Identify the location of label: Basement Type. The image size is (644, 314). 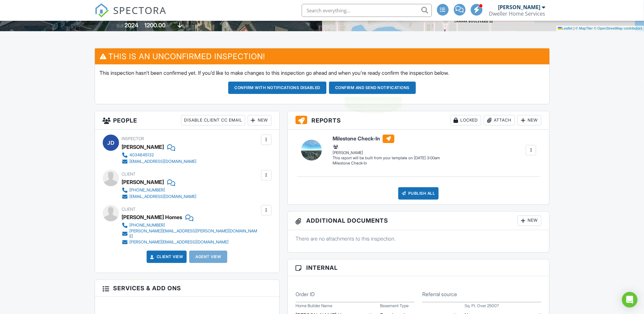
(394, 306).